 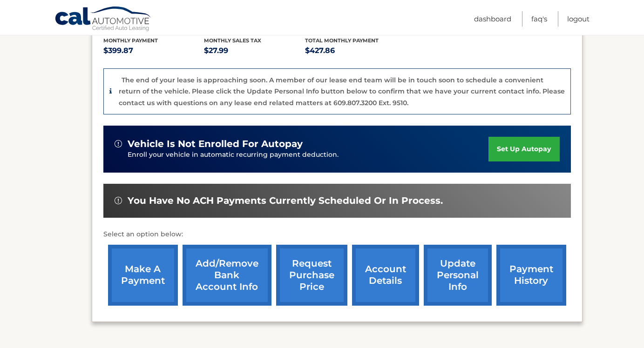 What do you see at coordinates (458, 275) in the screenshot?
I see `a: update personal info` at bounding box center [458, 275].